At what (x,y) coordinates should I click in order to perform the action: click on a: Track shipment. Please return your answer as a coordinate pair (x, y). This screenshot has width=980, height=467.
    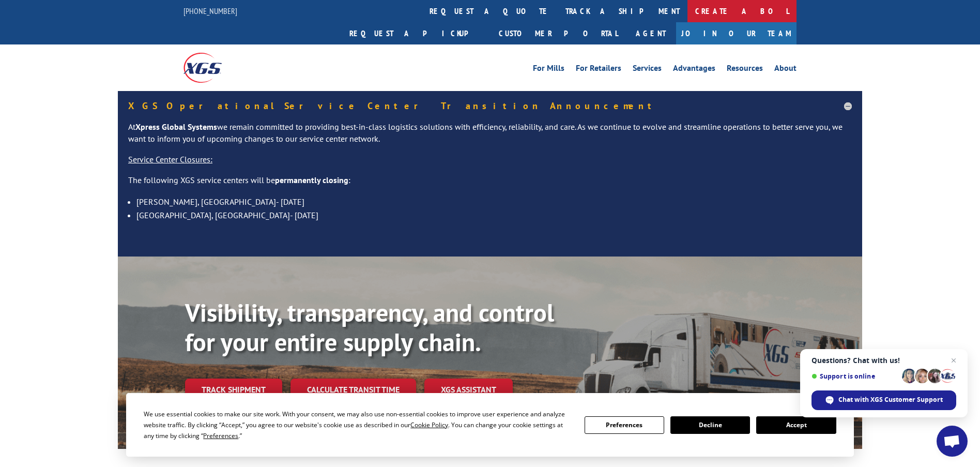
    Looking at the image, I should click on (234, 389).